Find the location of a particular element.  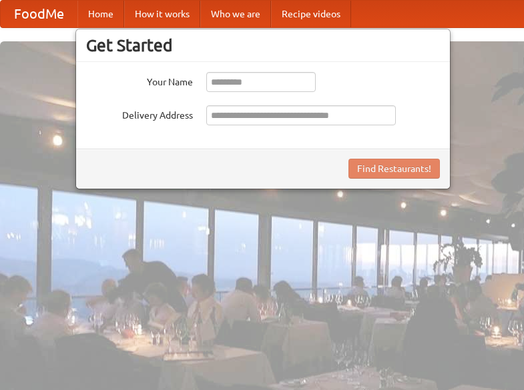

button: Find Restaurants! is located at coordinates (394, 169).